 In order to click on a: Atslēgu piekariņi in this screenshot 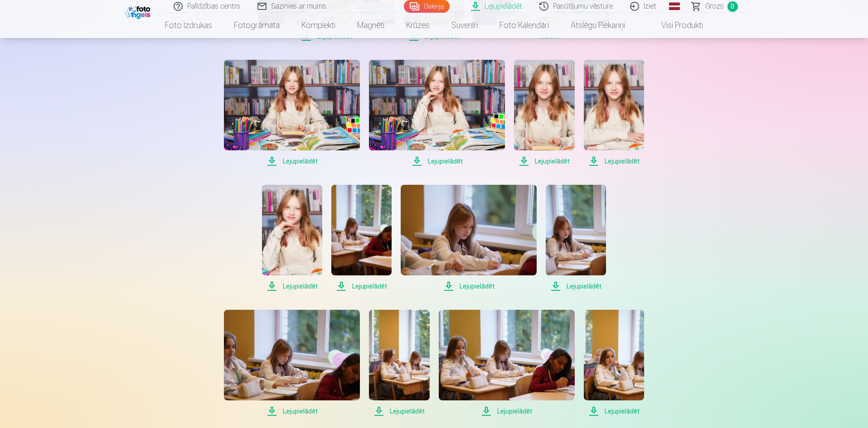, I will do `click(598, 26)`.